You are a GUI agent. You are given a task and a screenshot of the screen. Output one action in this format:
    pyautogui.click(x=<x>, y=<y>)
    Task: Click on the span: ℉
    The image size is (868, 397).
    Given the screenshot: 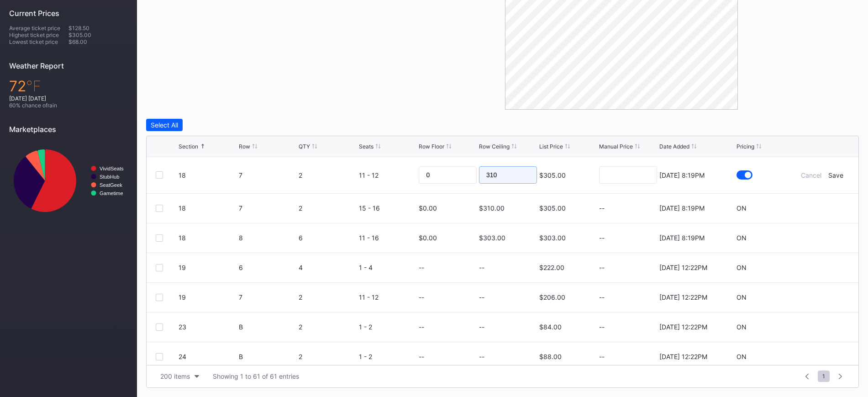 What is the action you would take?
    pyautogui.click(x=33, y=86)
    